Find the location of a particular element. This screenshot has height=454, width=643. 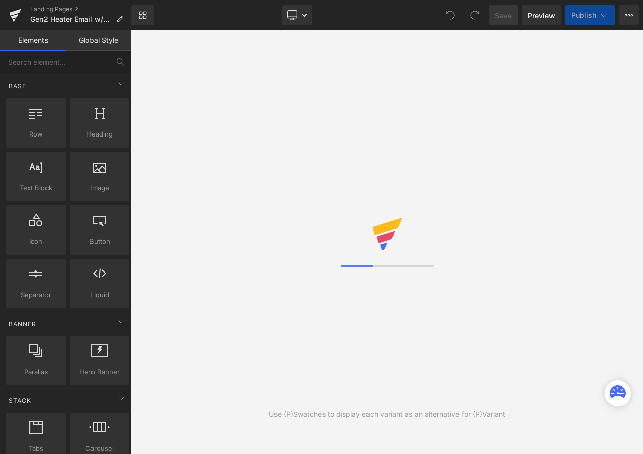

span: Separator is located at coordinates (36, 295).